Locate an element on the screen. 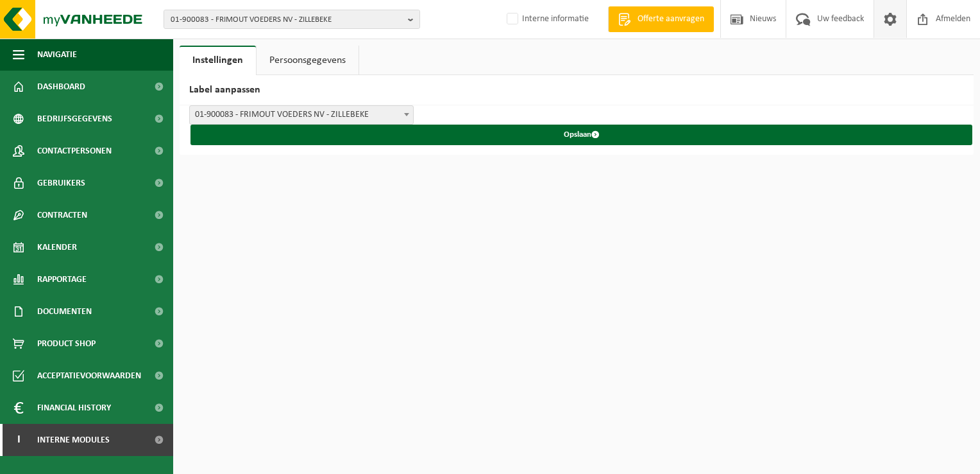  span: Rapportage is located at coordinates (62, 279).